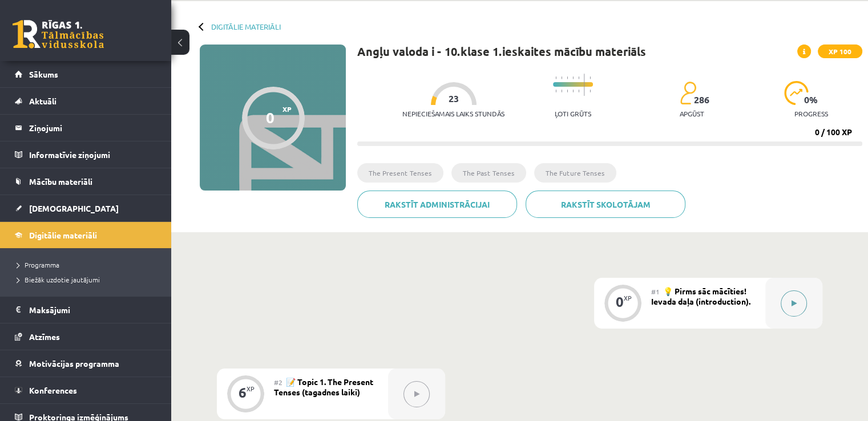 Image resolution: width=868 pixels, height=421 pixels. I want to click on span: 0 %, so click(811, 100).